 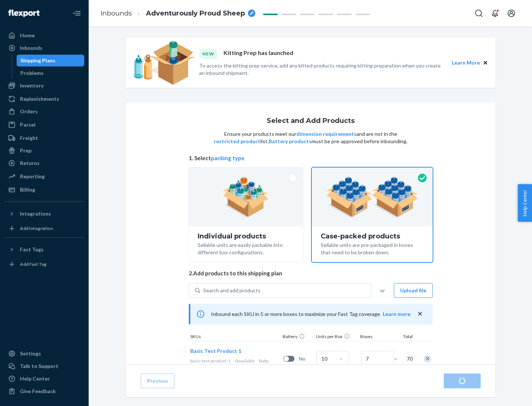 I want to click on button: Fast Tags, so click(x=44, y=249).